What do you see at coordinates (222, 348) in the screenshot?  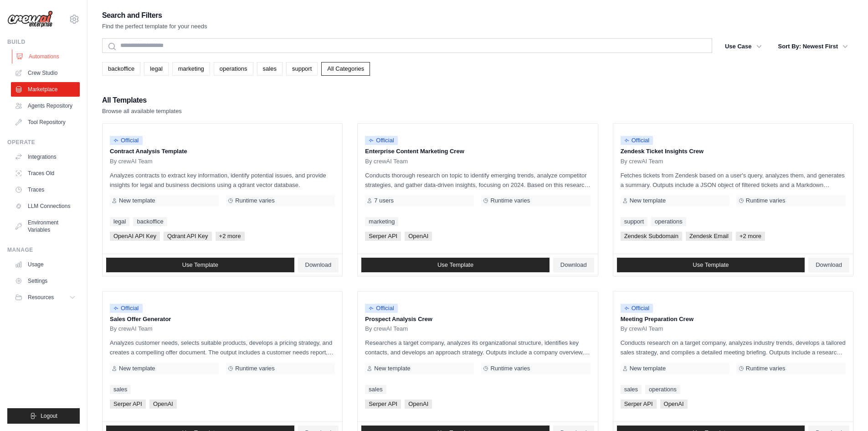 I see `p: Analyzes customer needs, selects suitable products, develops a pricing strategy, and creates a co...` at bounding box center [222, 348].